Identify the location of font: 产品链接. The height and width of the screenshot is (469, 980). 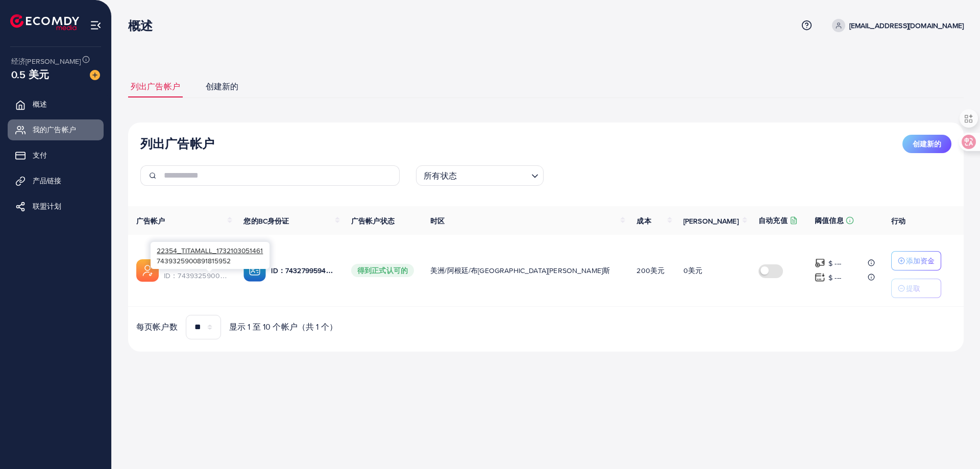
(47, 181).